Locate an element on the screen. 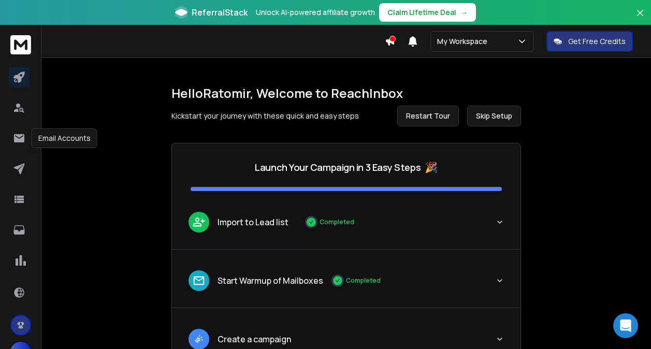  p: Start Warmup of Mailboxes is located at coordinates (270, 281).